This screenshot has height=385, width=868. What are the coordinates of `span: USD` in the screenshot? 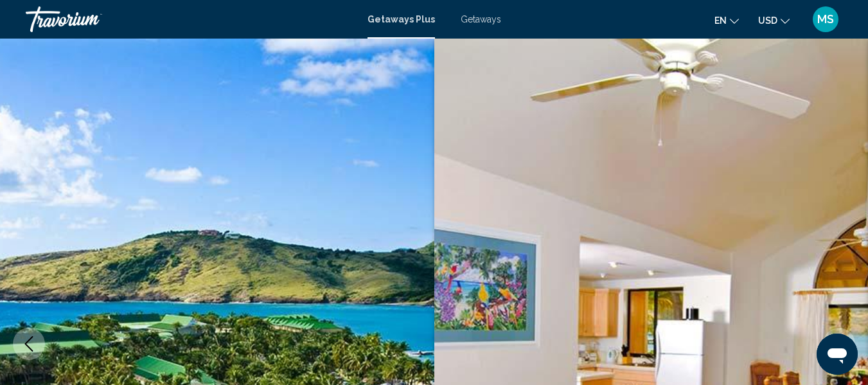 It's located at (768, 21).